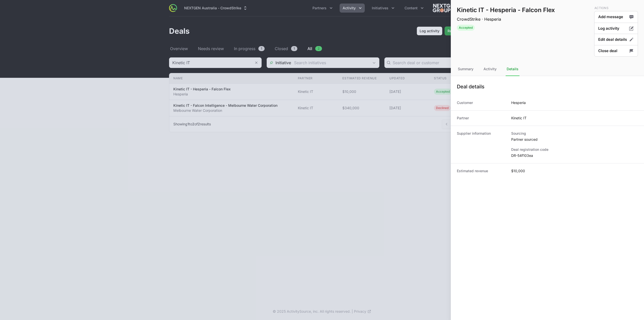  What do you see at coordinates (575, 150) in the screenshot?
I see `dt: Deal registration code` at bounding box center [575, 150].